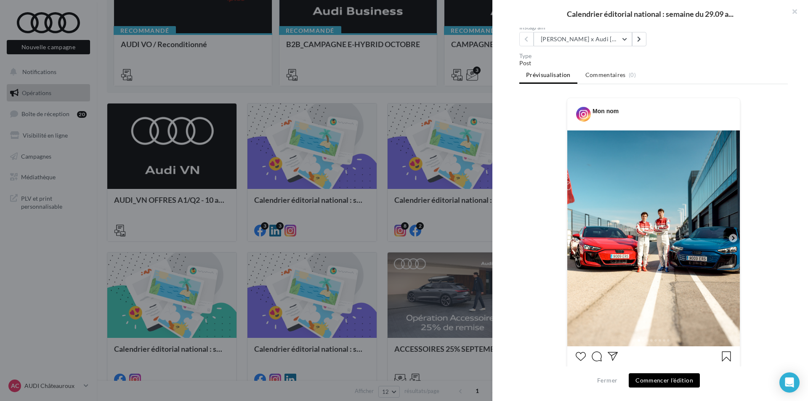 This screenshot has height=401, width=808. What do you see at coordinates (584, 27) in the screenshot?
I see `div: Instagram` at bounding box center [584, 27].